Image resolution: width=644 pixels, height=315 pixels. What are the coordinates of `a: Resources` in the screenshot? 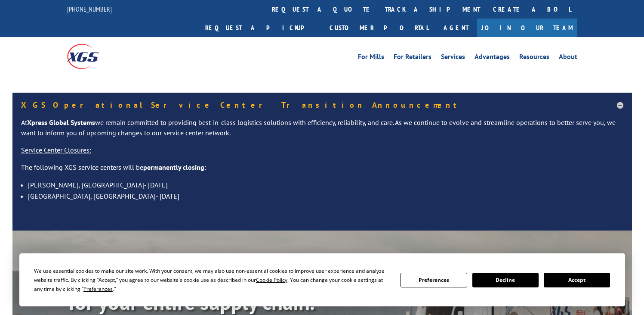 It's located at (534, 58).